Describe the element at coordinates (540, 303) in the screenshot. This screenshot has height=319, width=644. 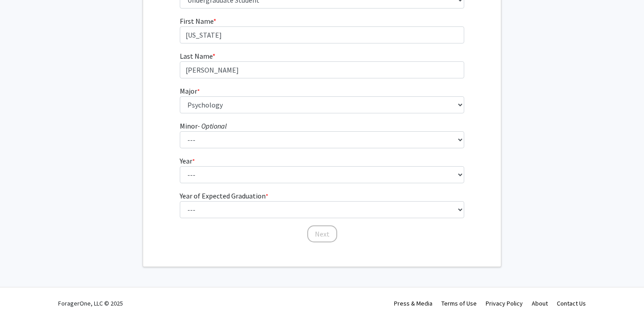
I see `a: About` at that location.